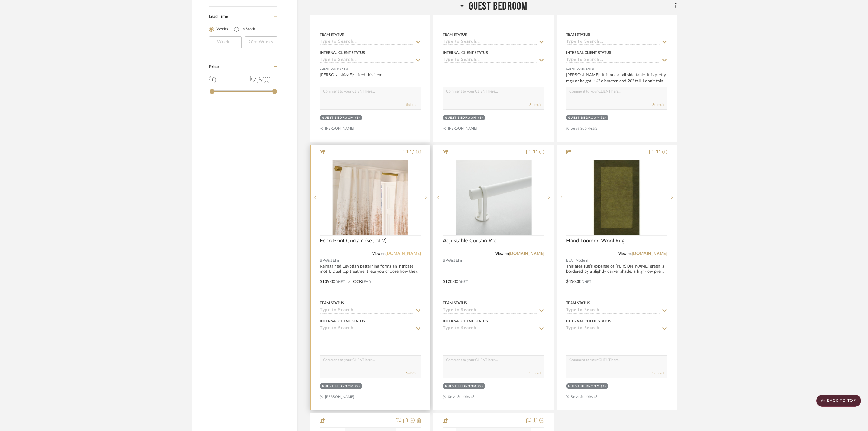 This screenshot has width=868, height=431. Describe the element at coordinates (494, 198) in the screenshot. I see `img: Adjustable Curtain Rod` at that location.